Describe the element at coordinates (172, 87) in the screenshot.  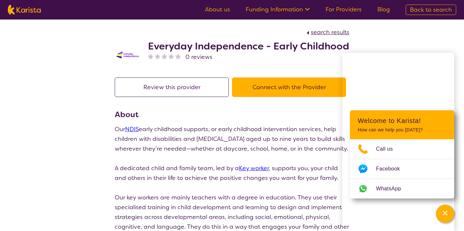
I see `button: Review this provider` at that location.